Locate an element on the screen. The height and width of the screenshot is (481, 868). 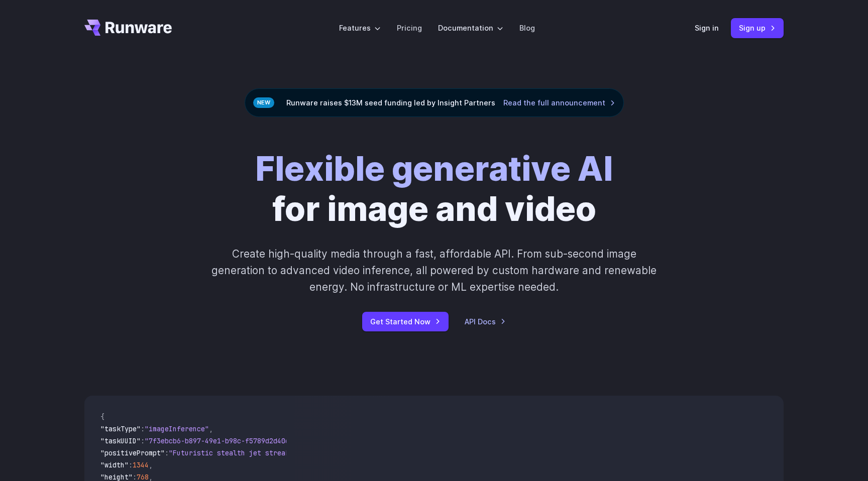
label: Documentation is located at coordinates (471, 27).